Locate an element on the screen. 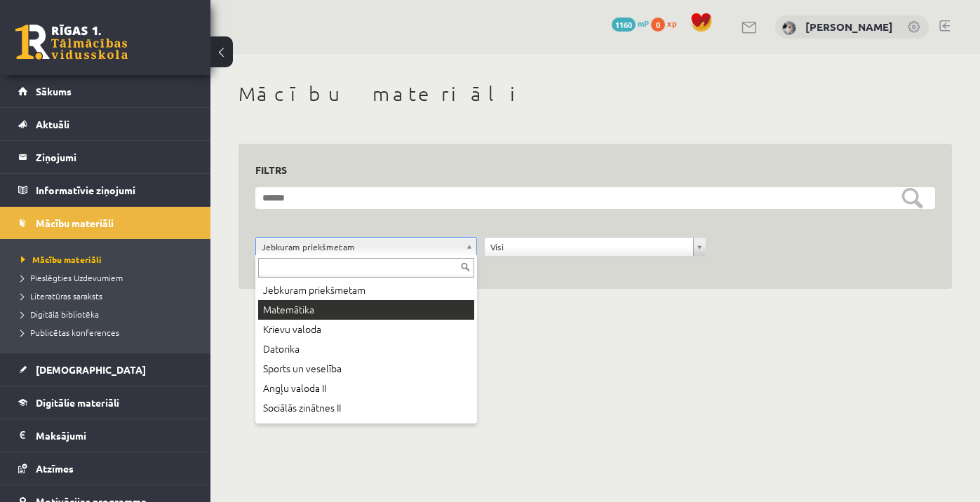 This screenshot has height=502, width=980. div: Jebkuram priekšmetam is located at coordinates (366, 290).